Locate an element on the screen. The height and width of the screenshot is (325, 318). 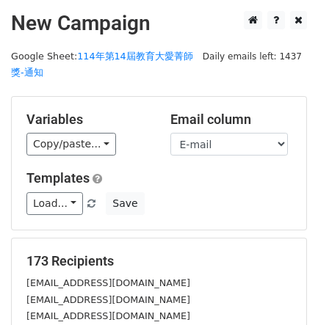
h5: 173 Recipients is located at coordinates (158, 261).